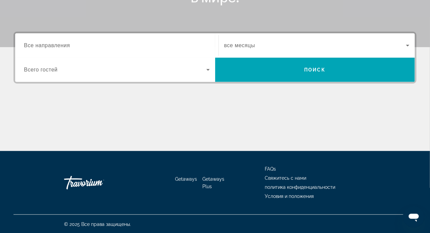  Describe the element at coordinates (270, 169) in the screenshot. I see `span: FAQs` at that location.